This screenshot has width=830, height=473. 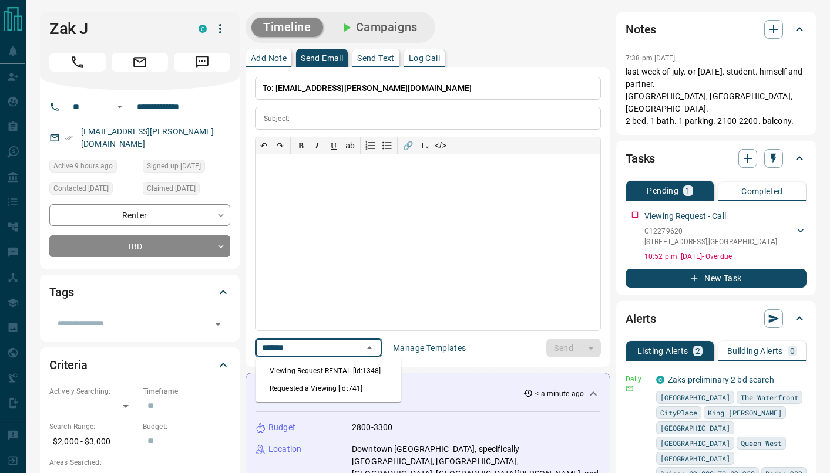 I want to click on div: Renter, so click(x=140, y=215).